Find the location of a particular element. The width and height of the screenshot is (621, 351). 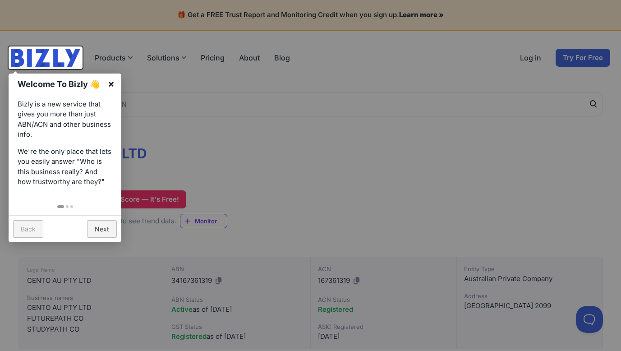

p: Bizly is a new service that gives you more than just ABN/ACN and other business info. is located at coordinates (65, 119).